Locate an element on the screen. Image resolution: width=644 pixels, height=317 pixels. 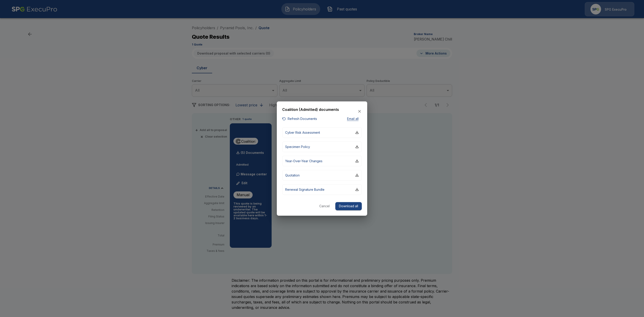
p: Year-Over-Year Changes is located at coordinates (304, 161).